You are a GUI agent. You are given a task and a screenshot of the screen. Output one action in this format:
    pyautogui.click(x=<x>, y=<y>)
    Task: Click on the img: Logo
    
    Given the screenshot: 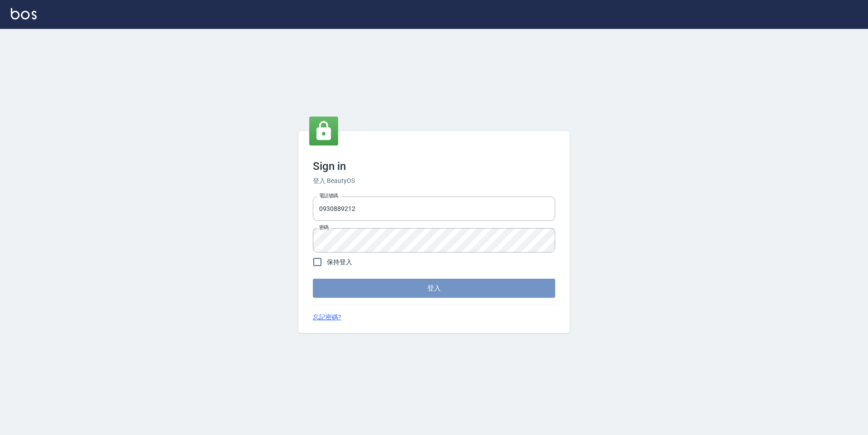 What is the action you would take?
    pyautogui.click(x=23, y=13)
    